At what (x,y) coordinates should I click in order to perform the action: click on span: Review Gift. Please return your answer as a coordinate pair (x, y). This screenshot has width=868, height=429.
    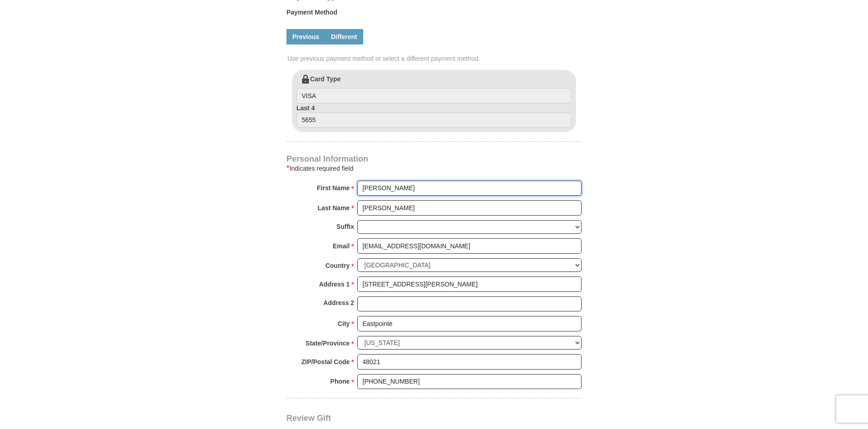
    Looking at the image, I should click on (309, 418).